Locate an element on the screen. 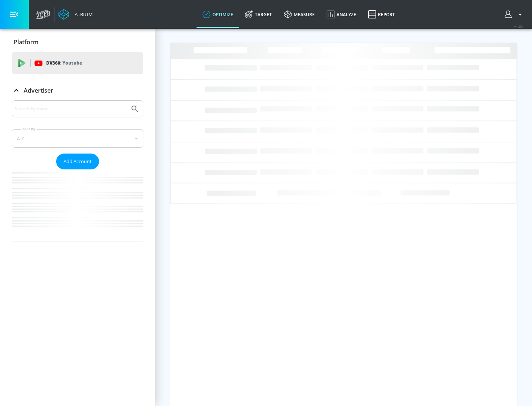 This screenshot has height=406, width=532. a: Target is located at coordinates (258, 14).